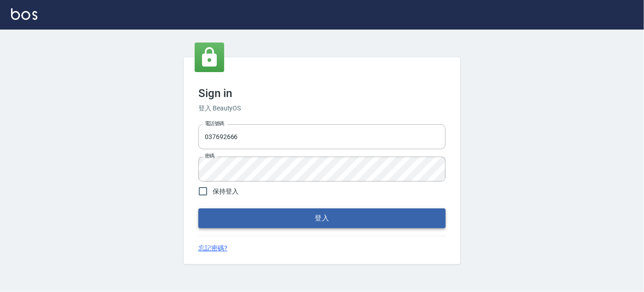 The image size is (644, 292). What do you see at coordinates (322, 108) in the screenshot?
I see `h6: 登入 BeautyOS` at bounding box center [322, 108].